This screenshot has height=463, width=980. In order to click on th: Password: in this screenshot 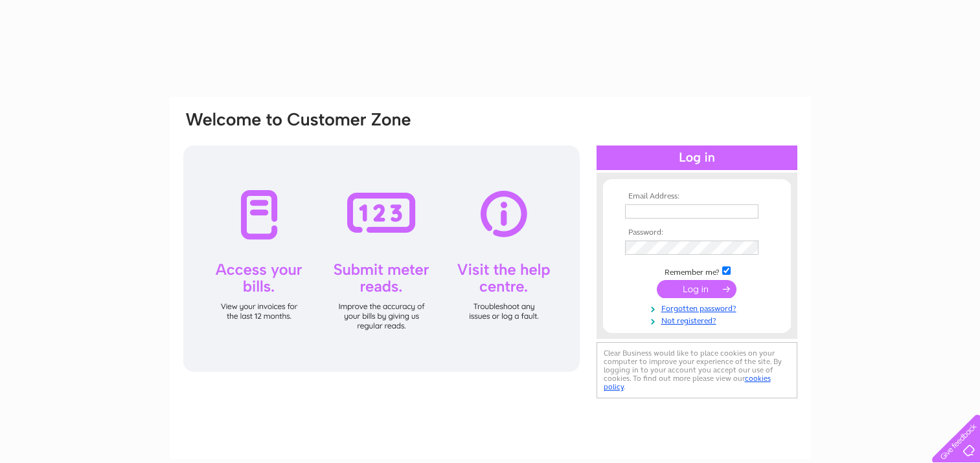, I will do `click(697, 233)`.